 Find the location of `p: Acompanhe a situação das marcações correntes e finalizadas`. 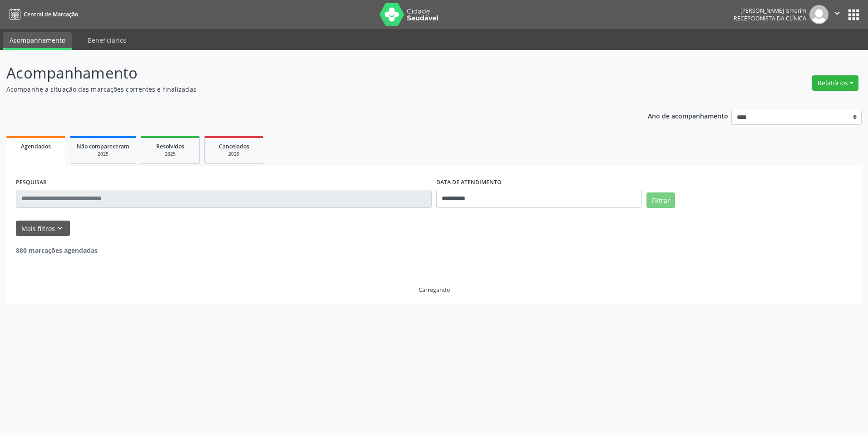

p: Acompanhe a situação das marcações correntes e finalizadas is located at coordinates (306, 89).